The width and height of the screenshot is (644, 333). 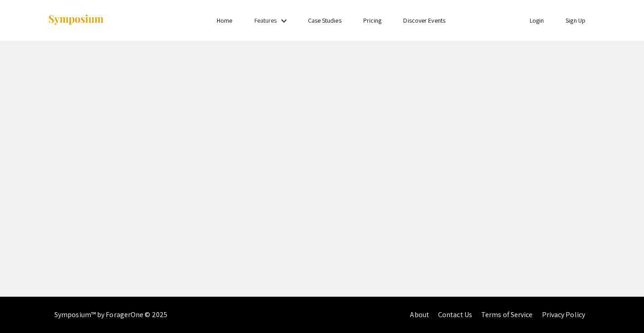 What do you see at coordinates (76, 20) in the screenshot?
I see `img: Symposium by ForagerOne` at bounding box center [76, 20].